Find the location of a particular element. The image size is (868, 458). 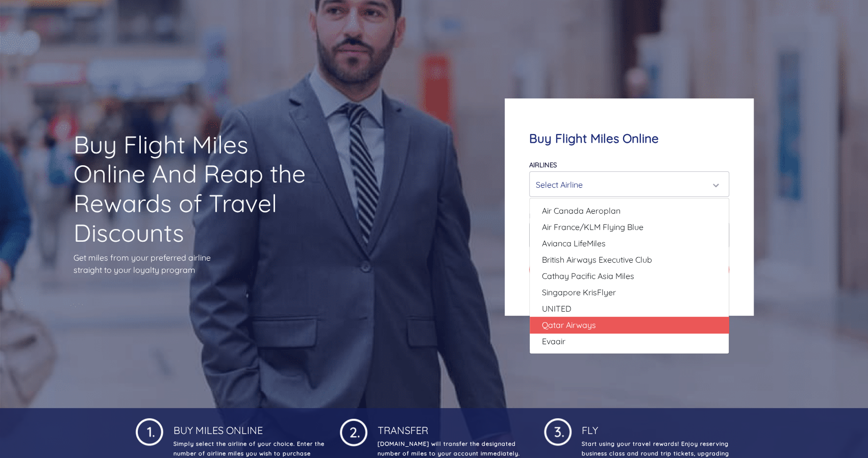

label: Airlines is located at coordinates (543, 165).